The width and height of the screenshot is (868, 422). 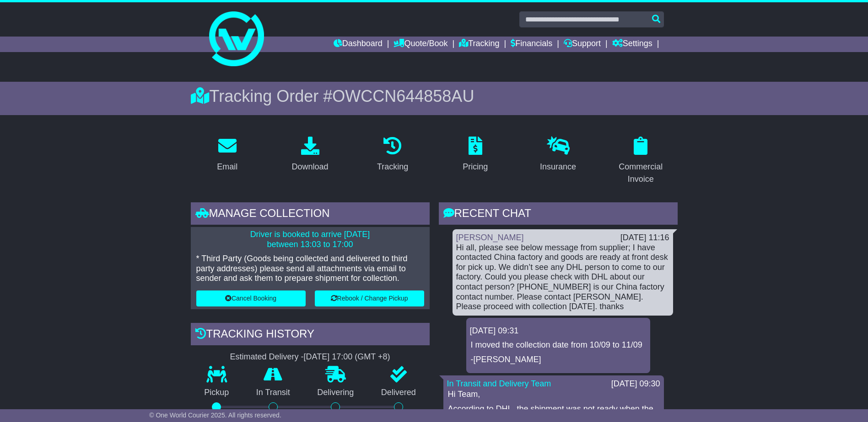 What do you see at coordinates (336, 393) in the screenshot?
I see `p: Delivering` at bounding box center [336, 393].